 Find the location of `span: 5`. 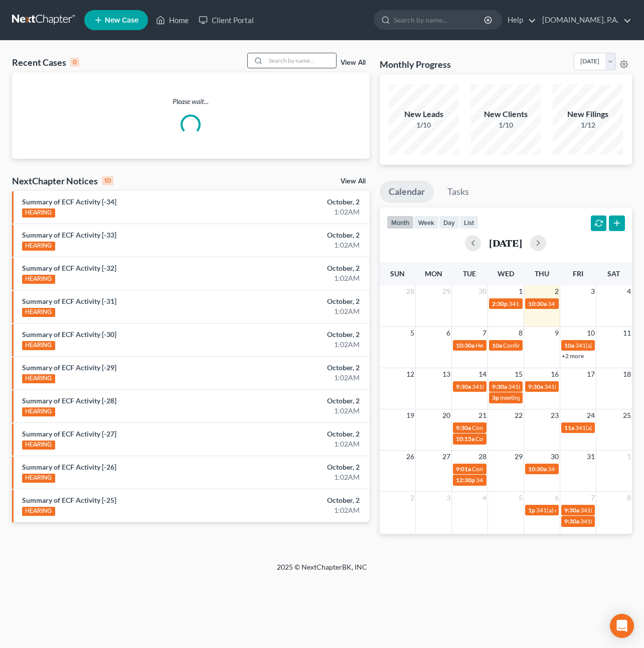

span: 5 is located at coordinates (521, 498).